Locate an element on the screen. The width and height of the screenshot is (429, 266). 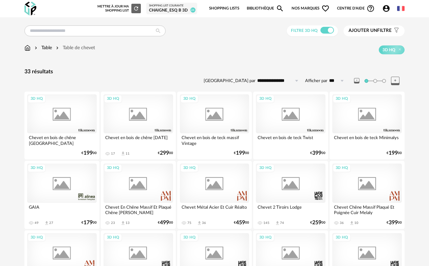
span: 499 is located at coordinates (164, 223).